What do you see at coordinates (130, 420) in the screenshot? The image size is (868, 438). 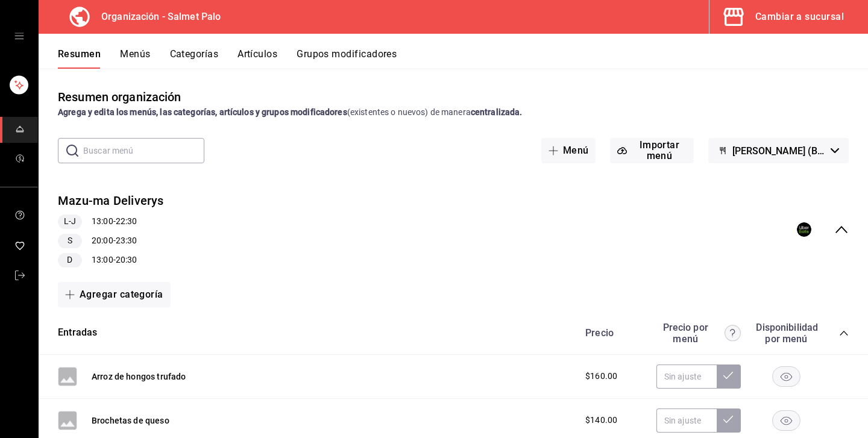 I see `button: Brochetas de queso` at bounding box center [130, 420].